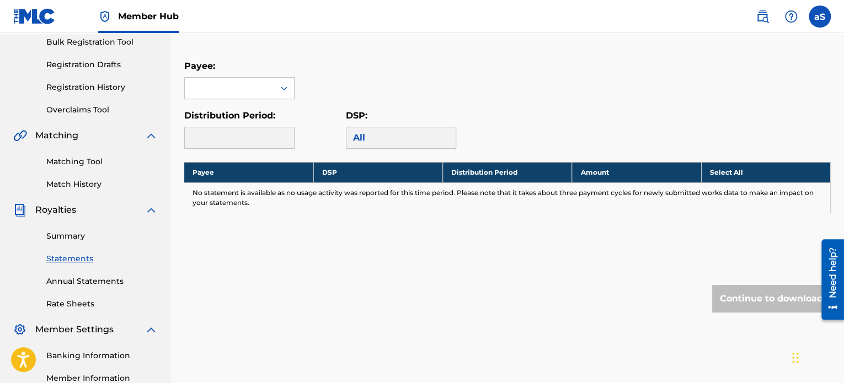  I want to click on div: Help, so click(791, 17).